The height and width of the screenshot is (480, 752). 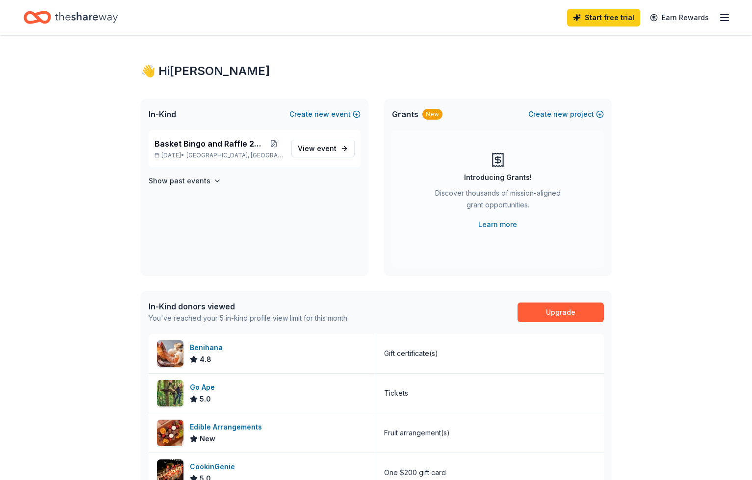 I want to click on div: Go Ape, so click(x=204, y=388).